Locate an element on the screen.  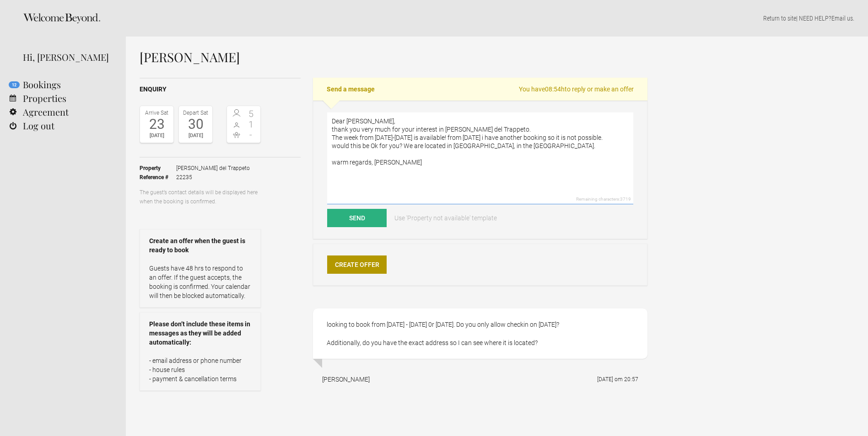
p: | NEED HELP? . is located at coordinates (497, 18).